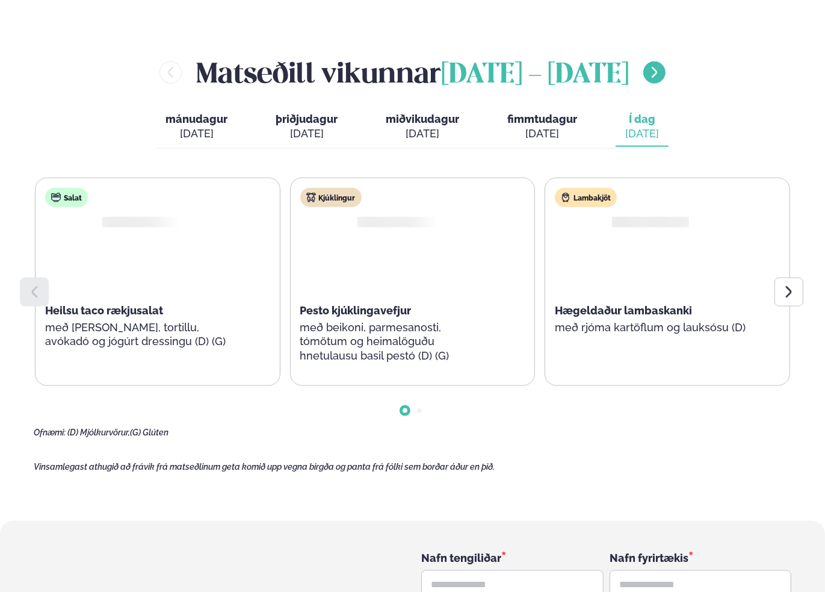  I want to click on span: (G) Glúten, so click(149, 432).